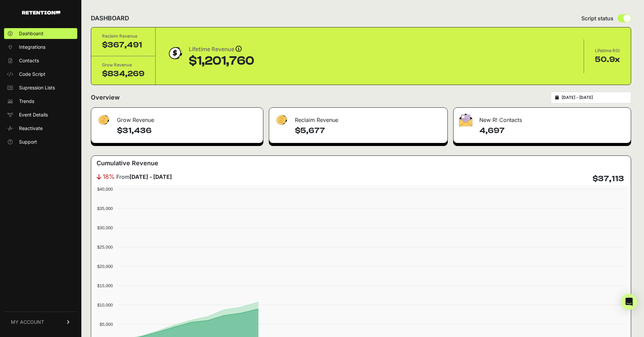 This screenshot has width=644, height=337. Describe the element at coordinates (110, 18) in the screenshot. I see `h2: DASHBOARD` at that location.